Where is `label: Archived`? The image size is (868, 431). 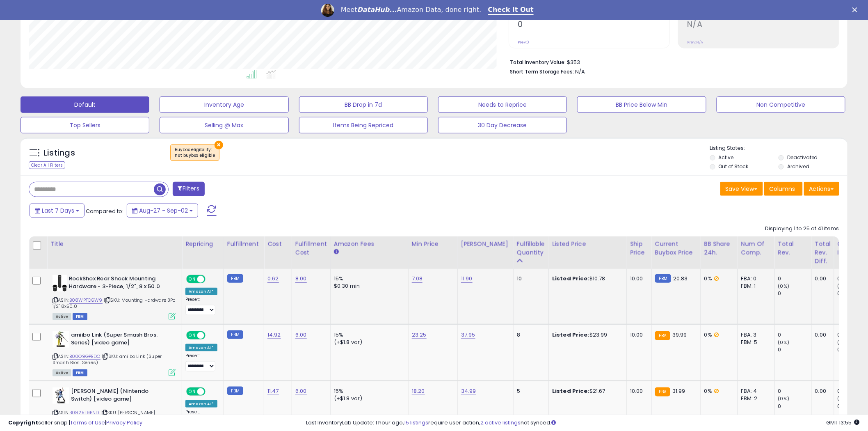 label: Archived is located at coordinates (798, 166).